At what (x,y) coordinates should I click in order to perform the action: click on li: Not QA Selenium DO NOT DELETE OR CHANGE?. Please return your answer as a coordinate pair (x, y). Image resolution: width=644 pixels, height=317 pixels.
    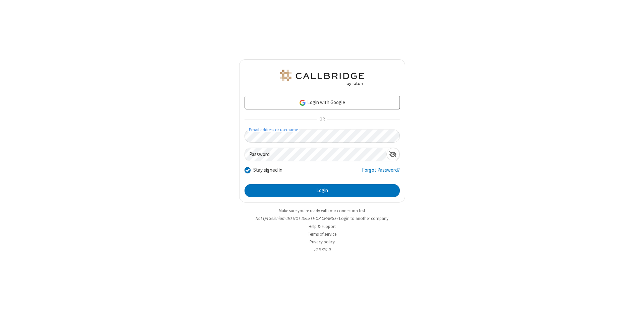
    Looking at the image, I should click on (322, 219).